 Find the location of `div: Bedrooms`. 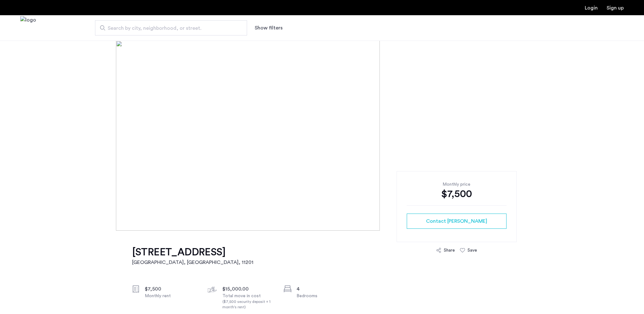

div: Bedrooms is located at coordinates (323, 296).